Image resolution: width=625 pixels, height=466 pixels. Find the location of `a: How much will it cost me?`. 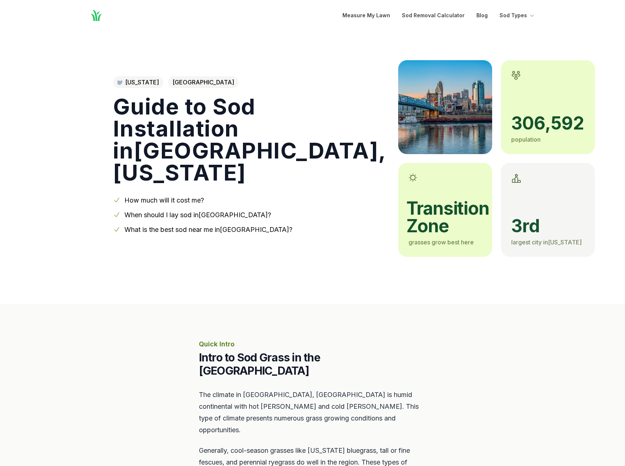

a: How much will it cost me? is located at coordinates (164, 200).